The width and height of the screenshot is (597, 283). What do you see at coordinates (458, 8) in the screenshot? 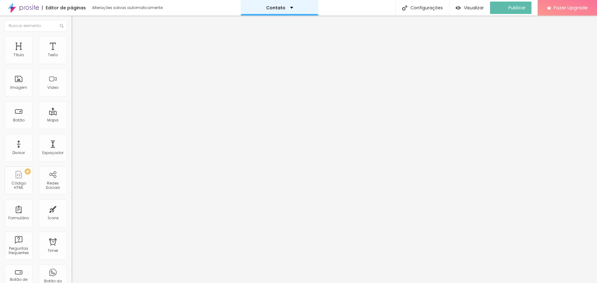
I see `img: view-1.svg` at bounding box center [458, 8].